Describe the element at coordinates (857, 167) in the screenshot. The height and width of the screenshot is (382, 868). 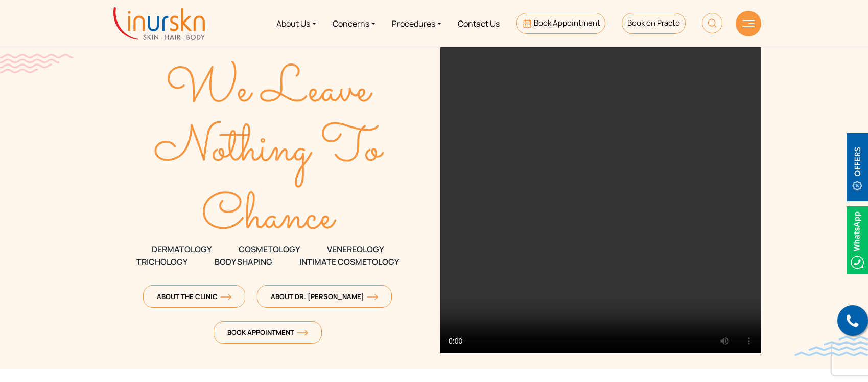
I see `img: offerBt` at that location.